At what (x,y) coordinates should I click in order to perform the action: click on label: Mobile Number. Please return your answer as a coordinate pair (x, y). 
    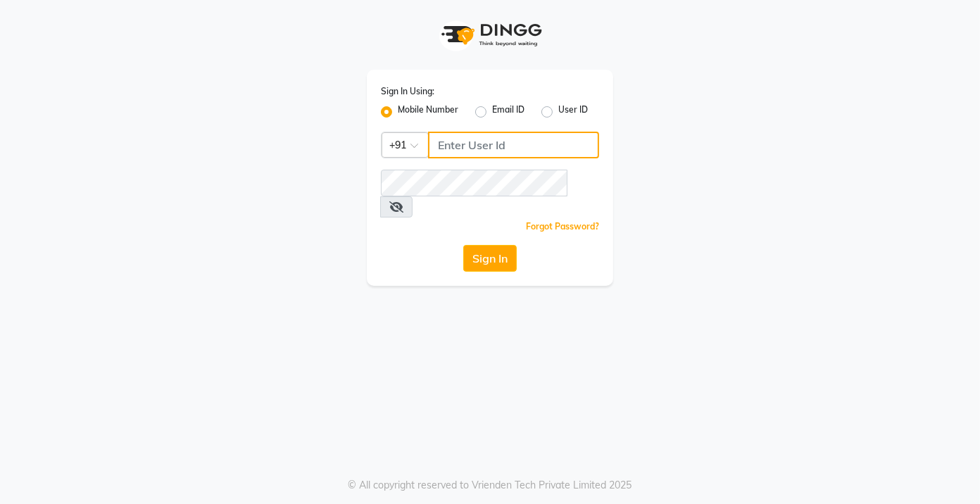
    Looking at the image, I should click on (428, 112).